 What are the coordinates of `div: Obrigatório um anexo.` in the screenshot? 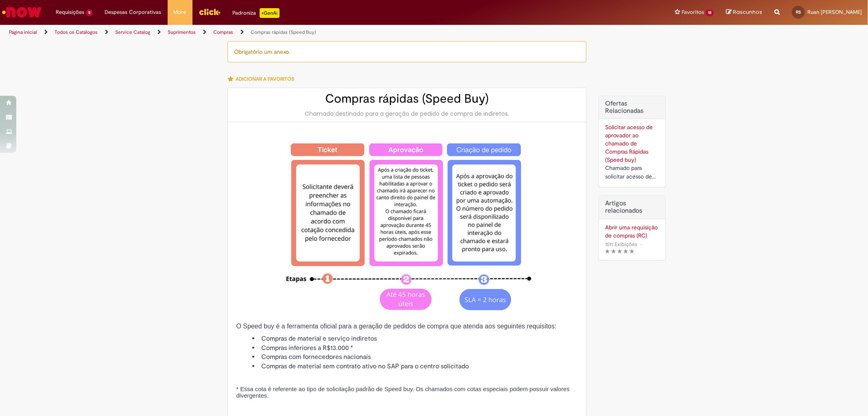 It's located at (407, 52).